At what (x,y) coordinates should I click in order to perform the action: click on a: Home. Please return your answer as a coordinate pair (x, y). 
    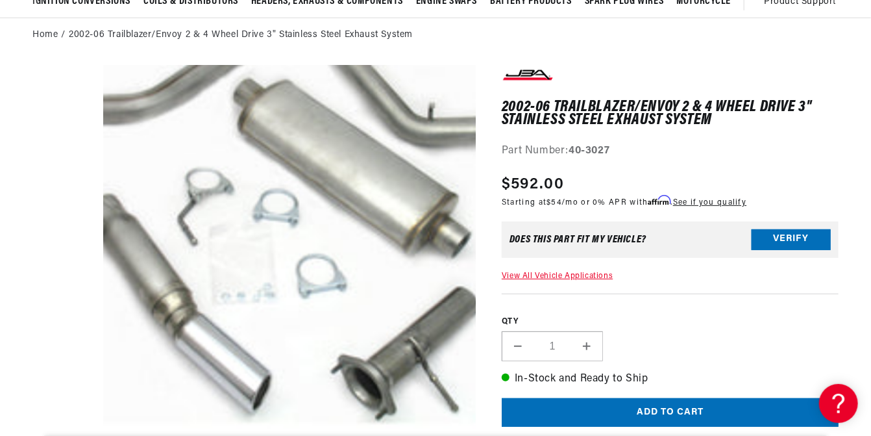
    Looking at the image, I should click on (45, 35).